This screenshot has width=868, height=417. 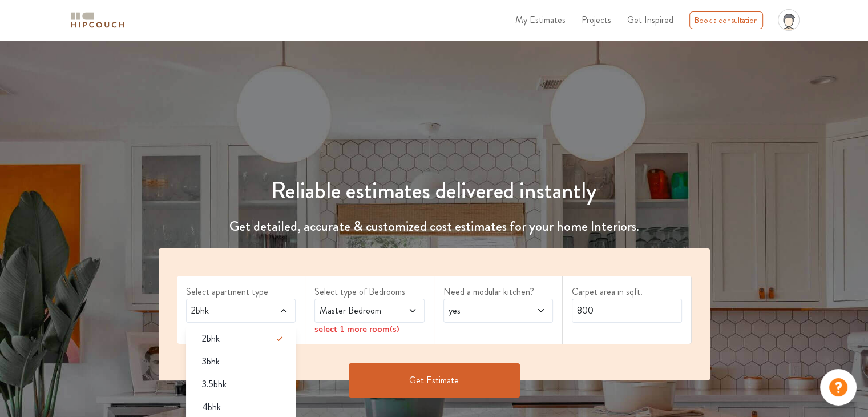 I want to click on span: My Estimates, so click(x=540, y=20).